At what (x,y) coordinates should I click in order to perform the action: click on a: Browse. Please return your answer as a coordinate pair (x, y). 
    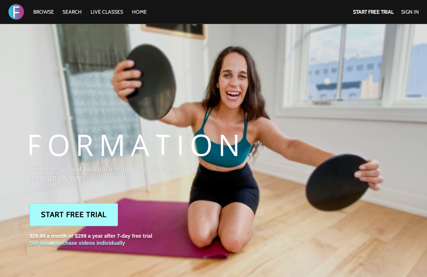
    Looking at the image, I should click on (44, 12).